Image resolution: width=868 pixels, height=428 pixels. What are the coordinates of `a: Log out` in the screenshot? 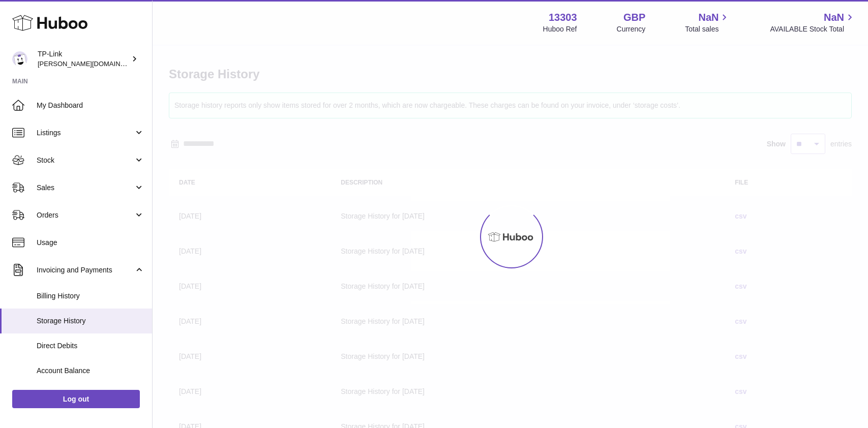 It's located at (76, 399).